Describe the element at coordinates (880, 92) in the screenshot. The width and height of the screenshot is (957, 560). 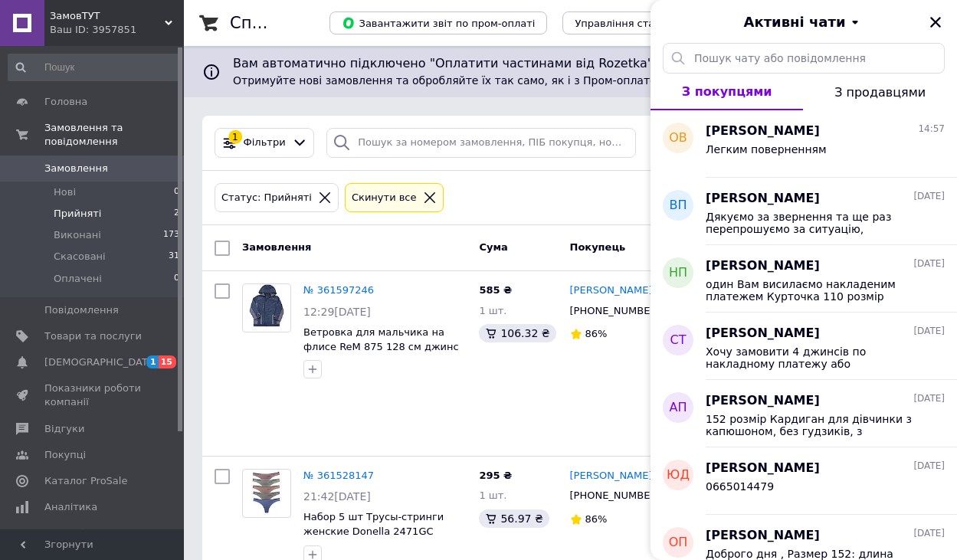
I see `span: З продавцями` at that location.